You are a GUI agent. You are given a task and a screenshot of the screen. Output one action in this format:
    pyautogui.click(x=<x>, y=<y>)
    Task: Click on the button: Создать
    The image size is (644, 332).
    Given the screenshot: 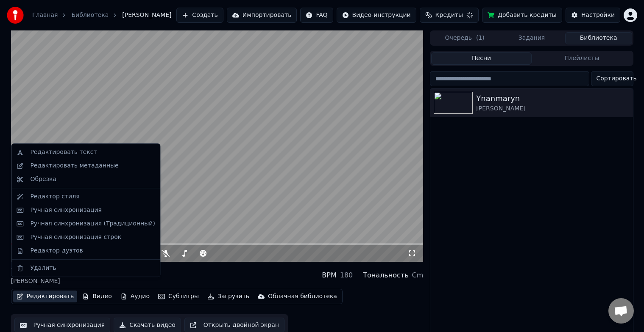 What is the action you would take?
    pyautogui.click(x=199, y=15)
    